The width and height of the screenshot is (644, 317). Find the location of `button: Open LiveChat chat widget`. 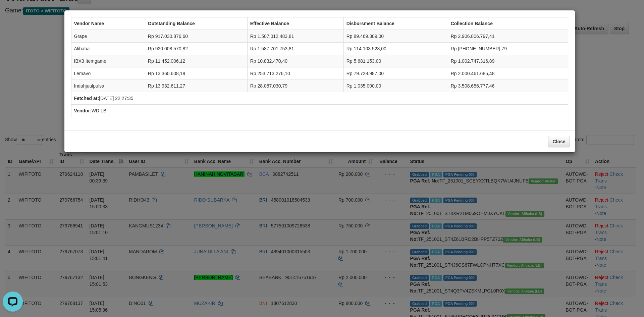

button: Open LiveChat chat widget is located at coordinates (13, 13).